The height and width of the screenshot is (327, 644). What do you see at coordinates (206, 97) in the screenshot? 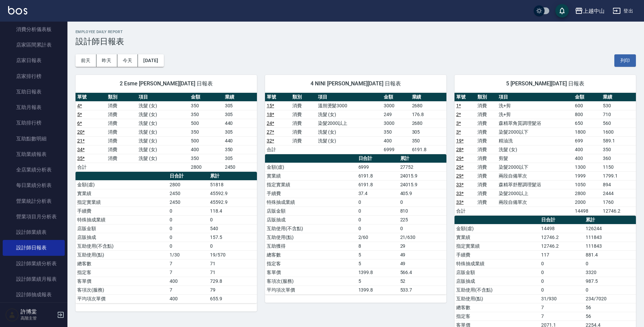
I see `th: 金額` at bounding box center [206, 97].